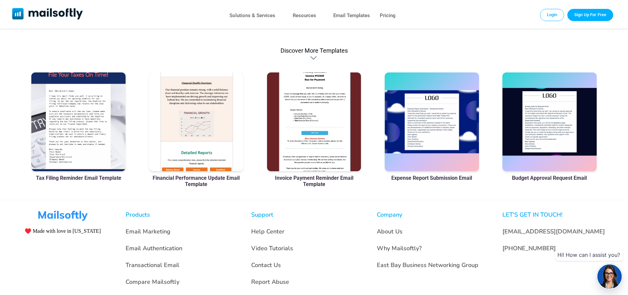  I want to click on a: Pricing, so click(388, 15).